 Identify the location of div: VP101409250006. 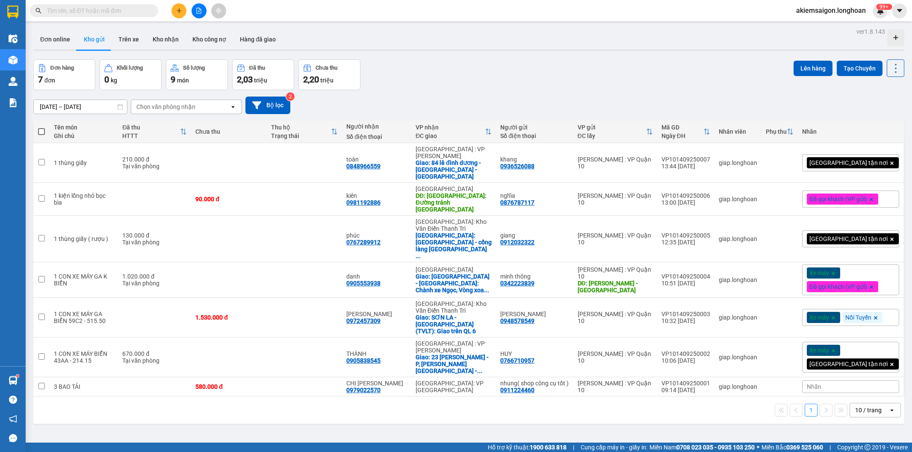
(686, 196).